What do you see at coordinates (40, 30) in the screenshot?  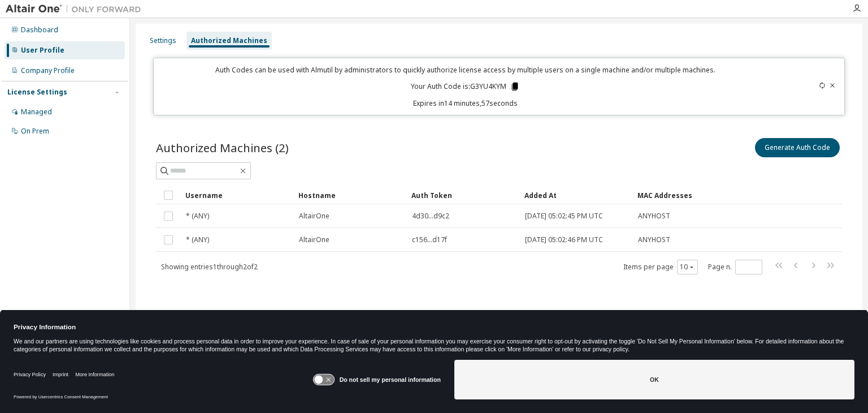 I see `div: Dashboard` at bounding box center [40, 30].